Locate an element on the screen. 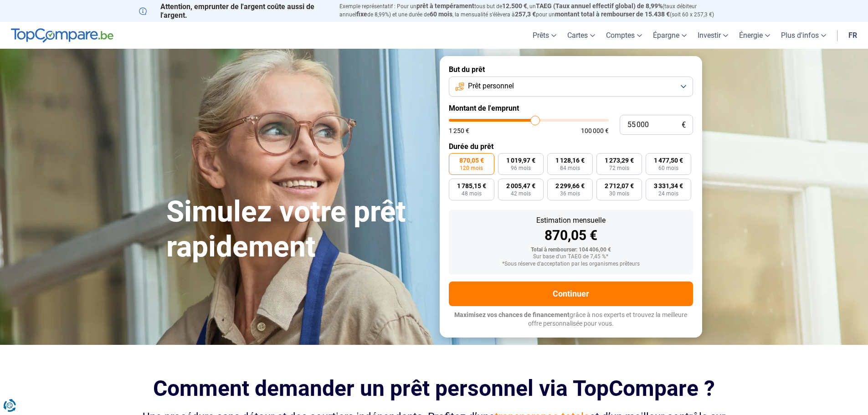 This screenshot has height=415, width=868. a: Prêts is located at coordinates (544, 35).